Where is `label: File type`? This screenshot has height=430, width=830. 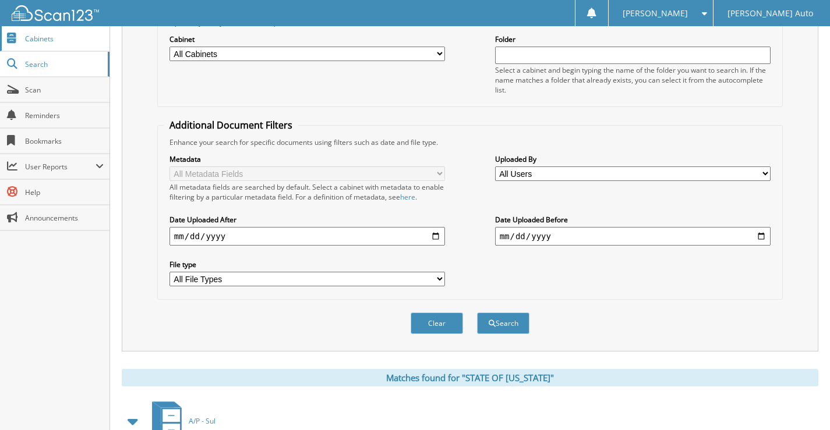 label: File type is located at coordinates (308, 264).